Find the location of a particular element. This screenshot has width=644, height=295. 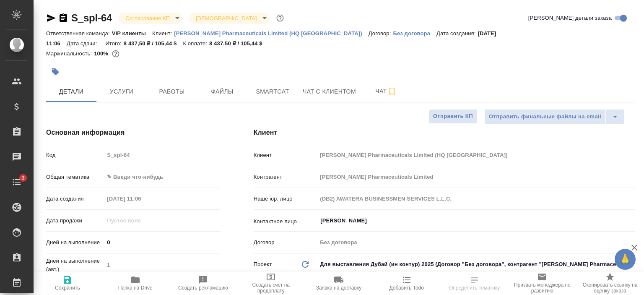

span: Заявка на доставку is located at coordinates (338, 288).